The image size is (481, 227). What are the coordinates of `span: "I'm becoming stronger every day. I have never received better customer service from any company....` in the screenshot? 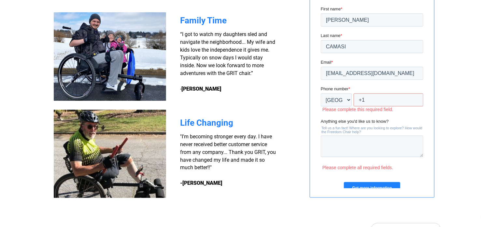 It's located at (228, 152).